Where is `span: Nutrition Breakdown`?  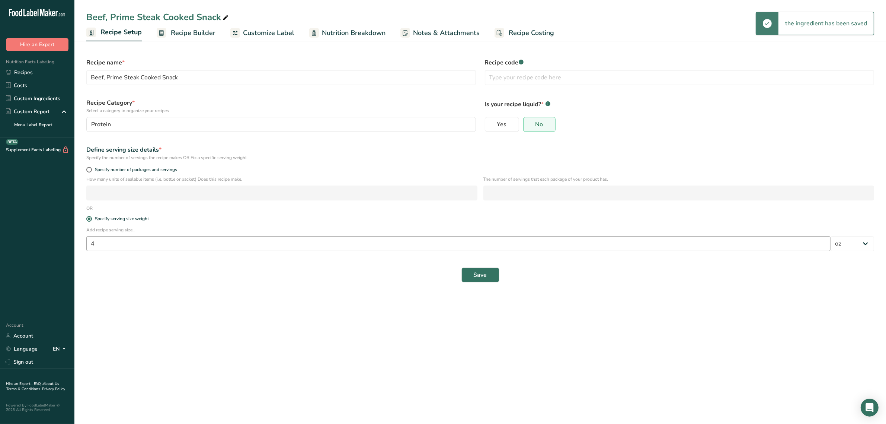
span: Nutrition Breakdown is located at coordinates (354, 33).